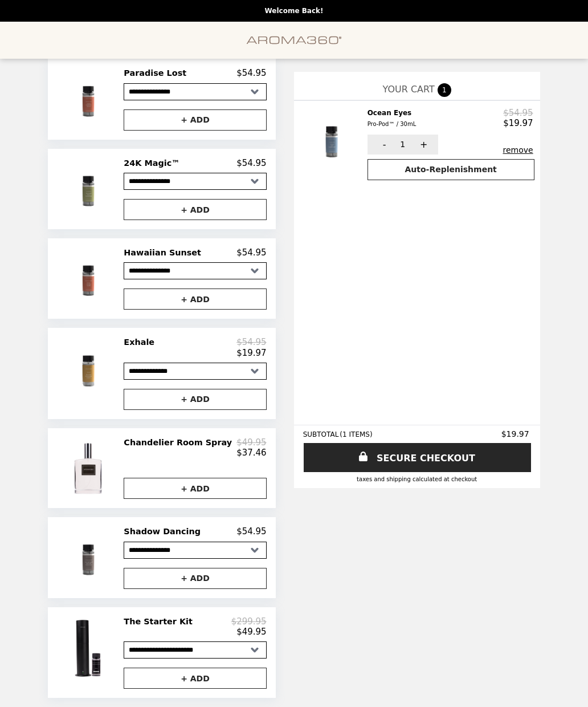 The width and height of the screenshot is (588, 707). Describe the element at coordinates (160, 621) in the screenshot. I see `h2: The Starter Kit` at that location.